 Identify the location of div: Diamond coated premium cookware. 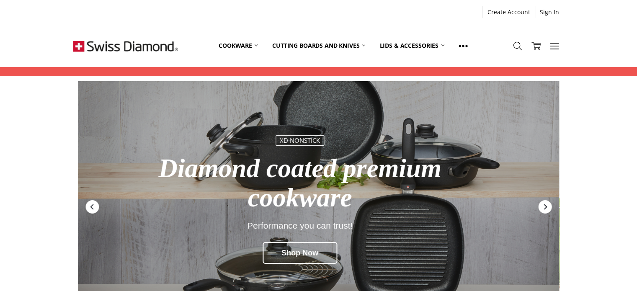
(300, 183).